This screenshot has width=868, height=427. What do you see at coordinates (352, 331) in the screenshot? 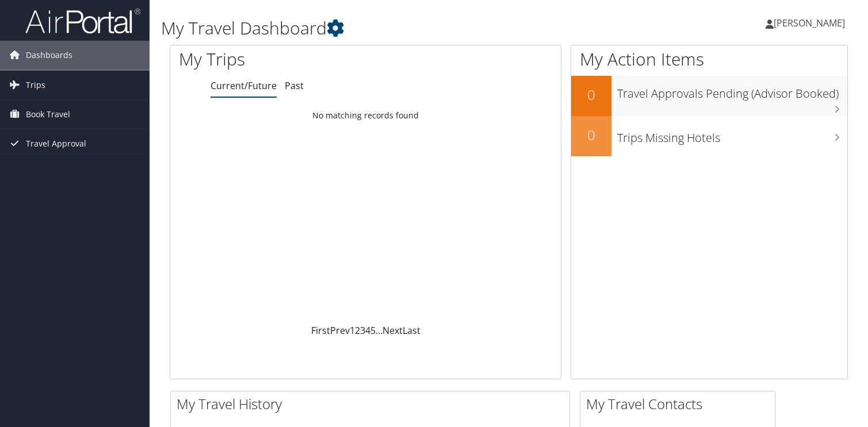
I see `a: 1` at bounding box center [352, 331].